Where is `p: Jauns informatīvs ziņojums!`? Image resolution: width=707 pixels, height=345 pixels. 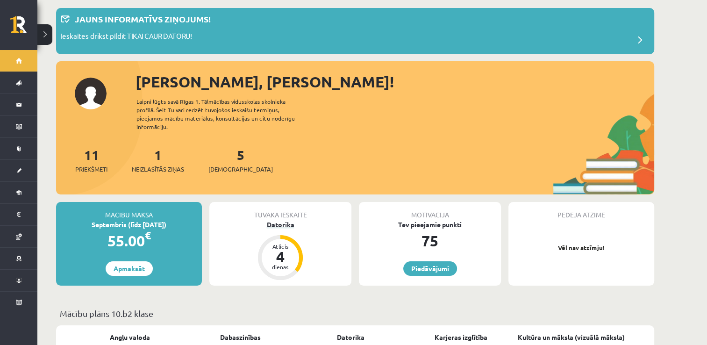
p: Jauns informatīvs ziņojums! is located at coordinates (142, 19).